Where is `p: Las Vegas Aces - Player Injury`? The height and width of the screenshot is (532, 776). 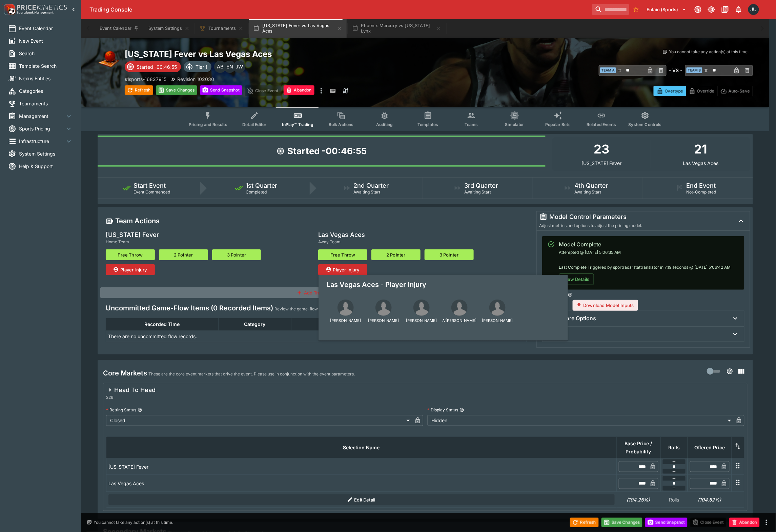
p: Las Vegas Aces - Player Injury is located at coordinates (443, 284).